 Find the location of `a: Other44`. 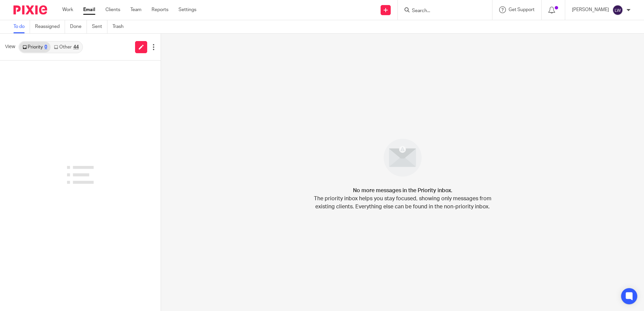

a: Other44 is located at coordinates (66, 47).